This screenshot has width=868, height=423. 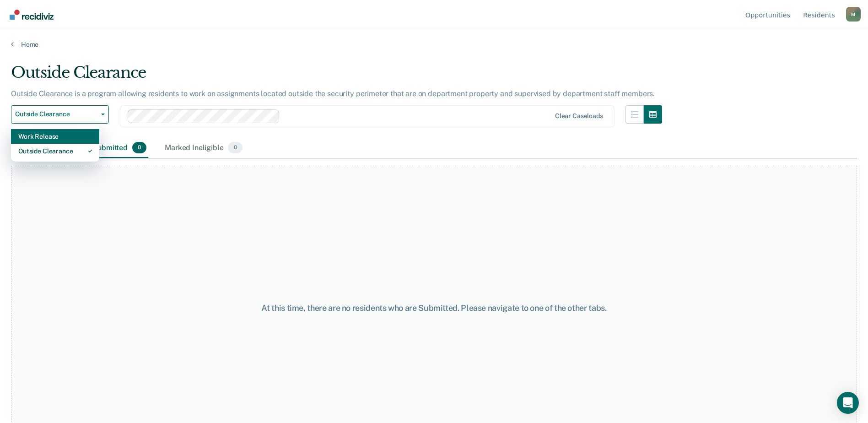 What do you see at coordinates (434, 308) in the screenshot?
I see `div: At this time, there are no residents who are Submitted. Please navigate to one of the other tabs.` at bounding box center [434, 308].